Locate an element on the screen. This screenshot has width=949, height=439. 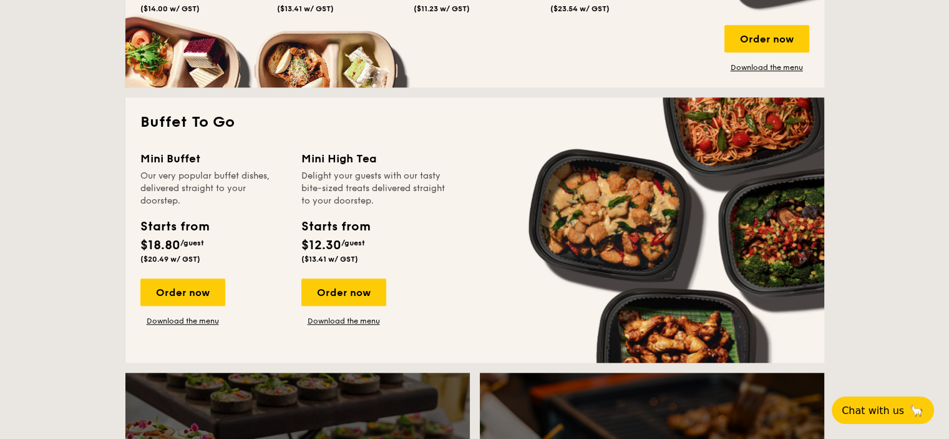
span: $12.30 is located at coordinates (321, 245).